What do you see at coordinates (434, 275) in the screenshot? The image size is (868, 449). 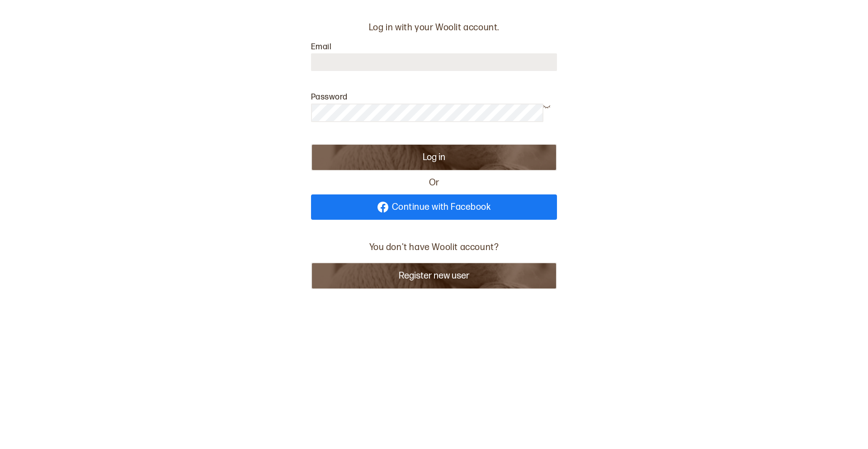 I see `button: Register new user` at bounding box center [434, 275].